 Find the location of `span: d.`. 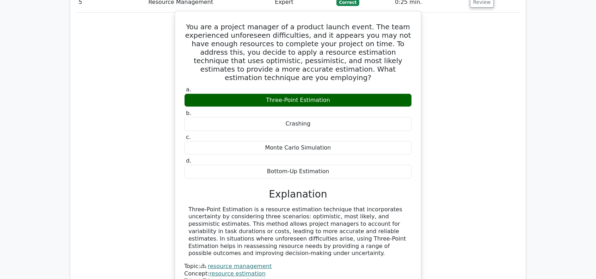

span: d. is located at coordinates (188, 160).